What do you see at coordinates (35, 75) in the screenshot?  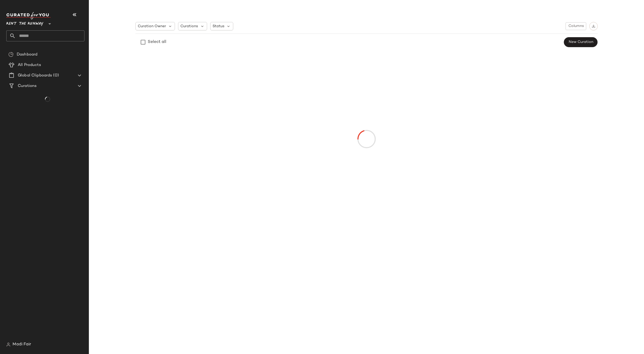 I see `span: Global Clipboards` at bounding box center [35, 75].